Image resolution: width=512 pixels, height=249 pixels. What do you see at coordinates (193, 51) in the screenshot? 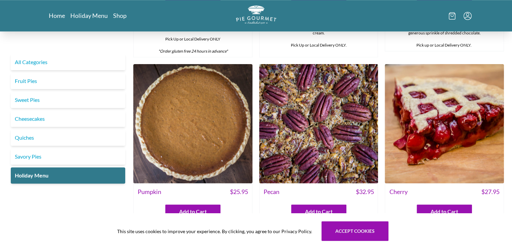
I see `em: *Order gluten free 24 hours in advance*` at bounding box center [193, 51].